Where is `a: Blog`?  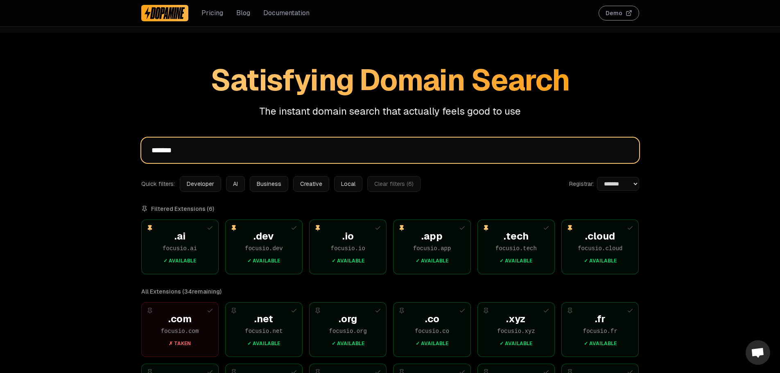
a: Blog is located at coordinates (243, 13).